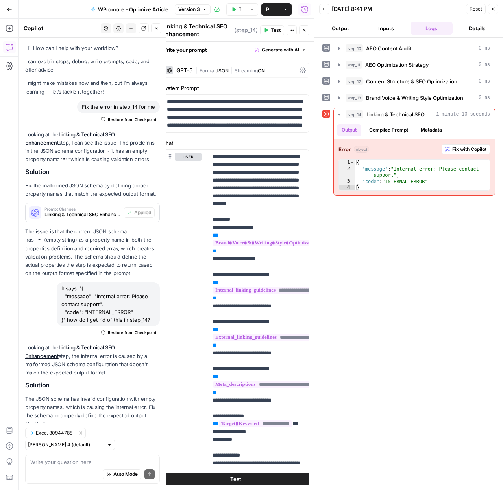 Image resolution: width=503 pixels, height=490 pixels. Describe the element at coordinates (61, 28) in the screenshot. I see `div: Copilot` at that location.